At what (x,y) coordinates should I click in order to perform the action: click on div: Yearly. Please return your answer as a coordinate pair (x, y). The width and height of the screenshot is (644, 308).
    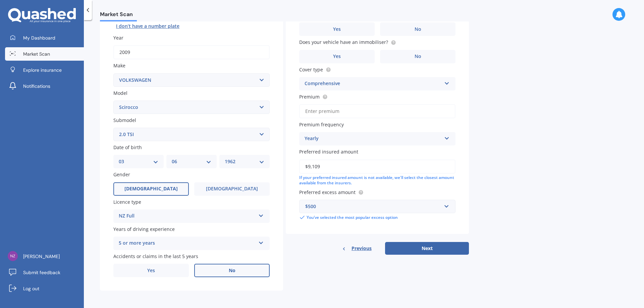
    Looking at the image, I should click on (373, 139).